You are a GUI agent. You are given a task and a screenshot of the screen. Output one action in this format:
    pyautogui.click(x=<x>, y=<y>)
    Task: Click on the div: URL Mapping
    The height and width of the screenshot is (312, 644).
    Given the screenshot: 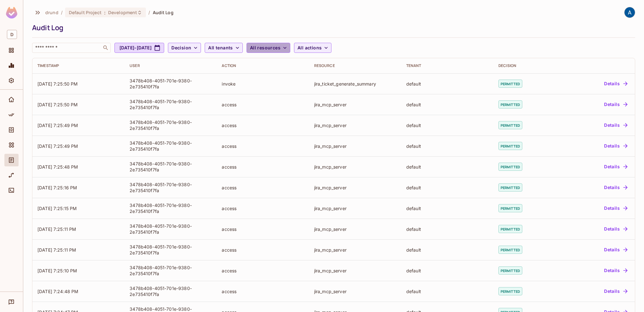 What is the action you would take?
    pyautogui.click(x=12, y=175)
    